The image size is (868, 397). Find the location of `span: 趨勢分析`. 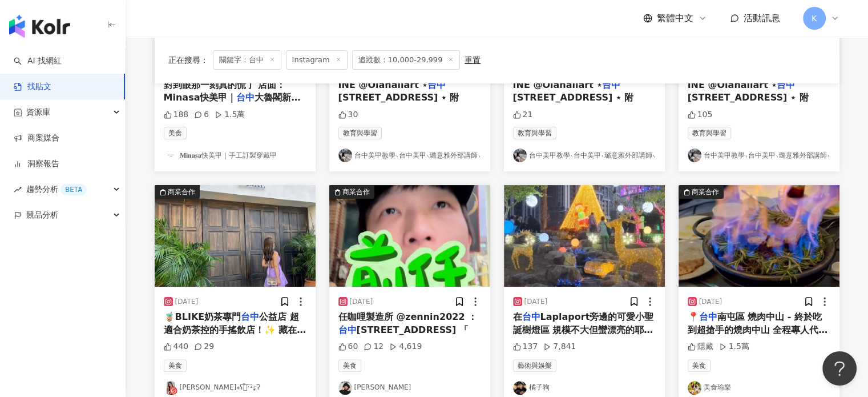

span: 趨勢分析 is located at coordinates (56, 189).